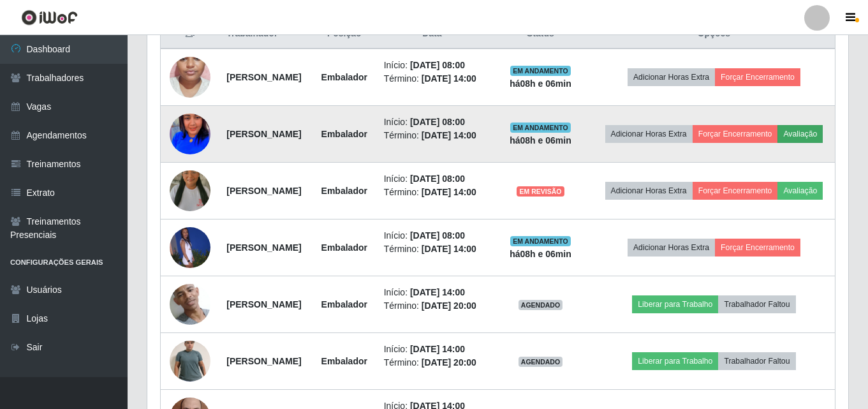  What do you see at coordinates (49, 17) in the screenshot?
I see `img: CoreUI Logo` at bounding box center [49, 17].